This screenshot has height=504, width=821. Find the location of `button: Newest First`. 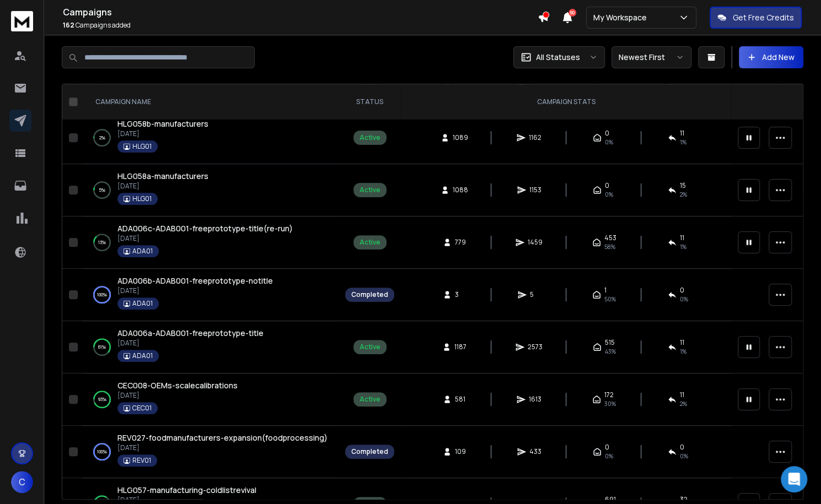

button: Newest First is located at coordinates (652, 57).